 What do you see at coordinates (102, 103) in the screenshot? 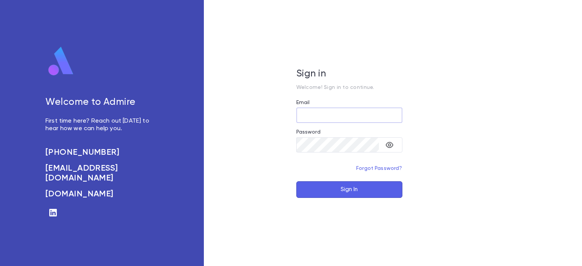
I see `h5: Welcome to Admire` at bounding box center [102, 103].